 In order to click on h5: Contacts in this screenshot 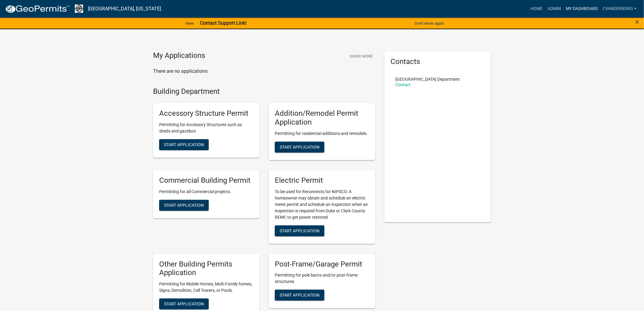, I will do `click(438, 62)`.